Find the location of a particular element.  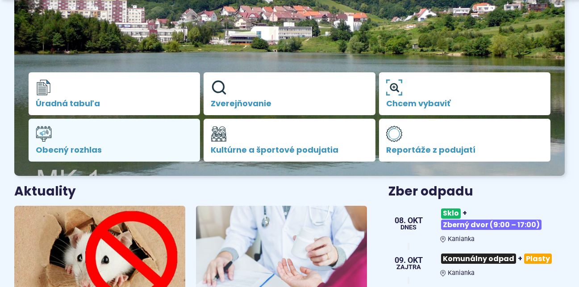

span: Zverejňovanie is located at coordinates (289, 104).